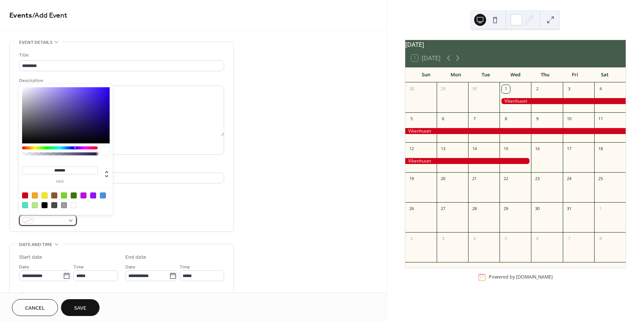 The width and height of the screenshot is (644, 322). I want to click on div: 31, so click(569, 209).